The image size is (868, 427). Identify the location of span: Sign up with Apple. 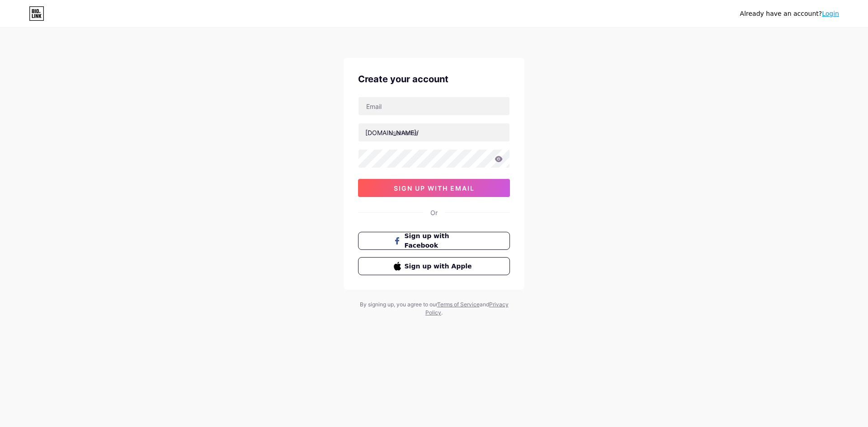
(439, 266).